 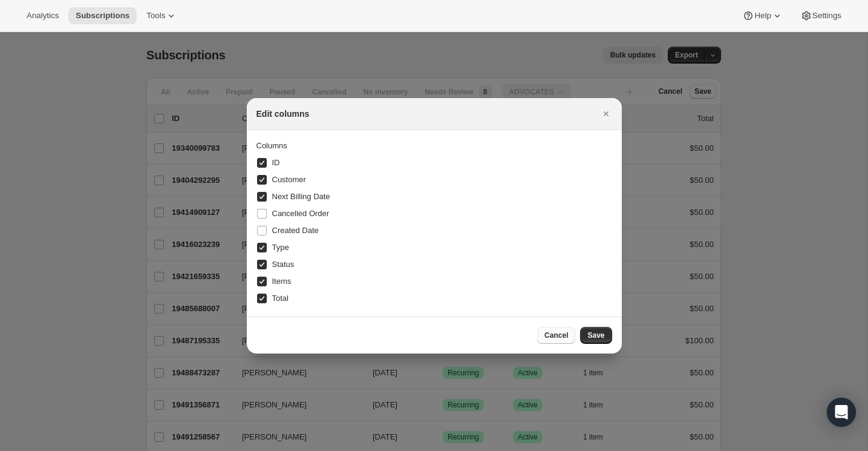 What do you see at coordinates (606, 114) in the screenshot?
I see `button: Close` at bounding box center [606, 114].